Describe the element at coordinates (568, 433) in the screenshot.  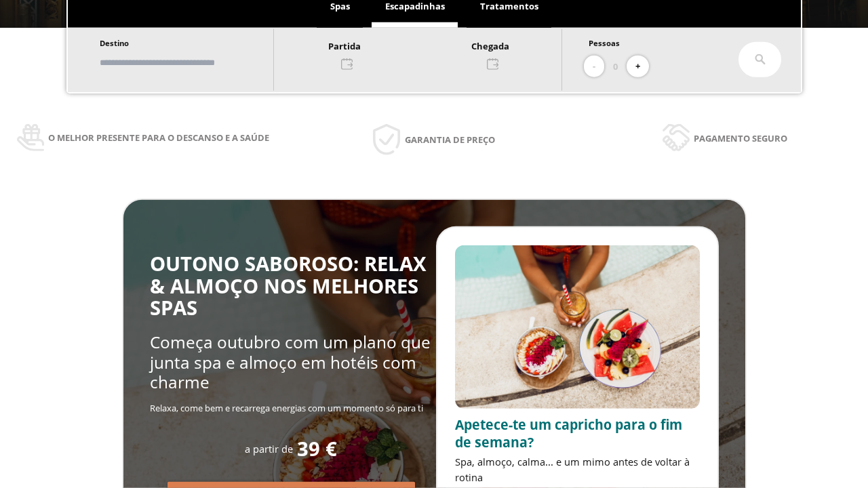
I see `span: Apetece-te um capricho para o fim de semana?` at that location.